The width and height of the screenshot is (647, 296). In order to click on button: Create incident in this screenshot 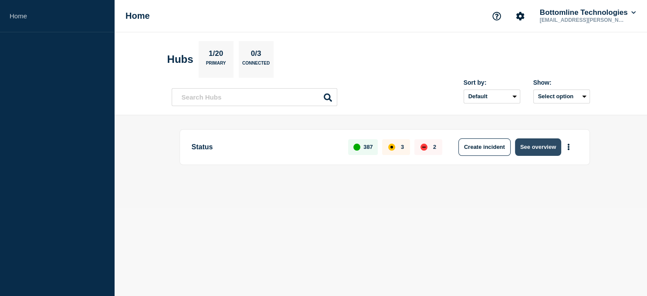, I will do `click(485, 147)`.